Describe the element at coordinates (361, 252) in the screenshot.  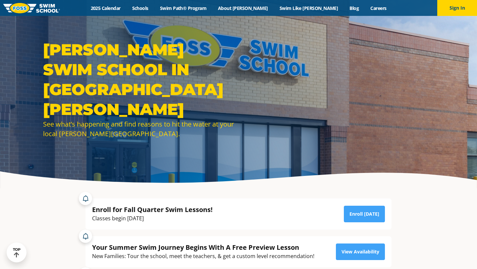
I see `a: View Availability` at that location.